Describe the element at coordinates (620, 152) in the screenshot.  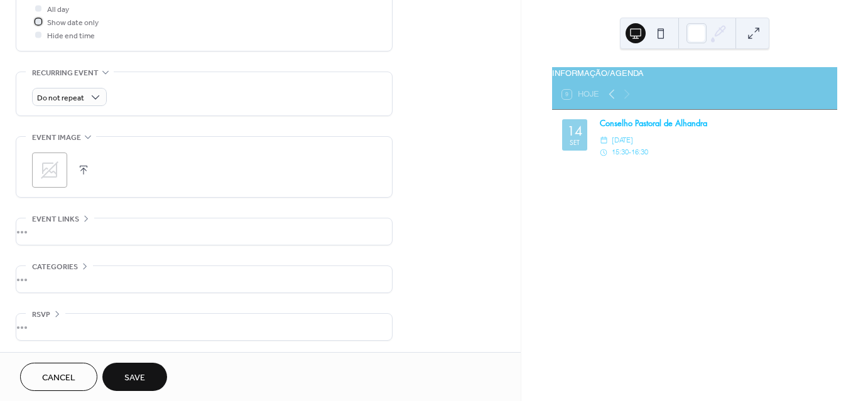
I see `span: 15:30` at that location.